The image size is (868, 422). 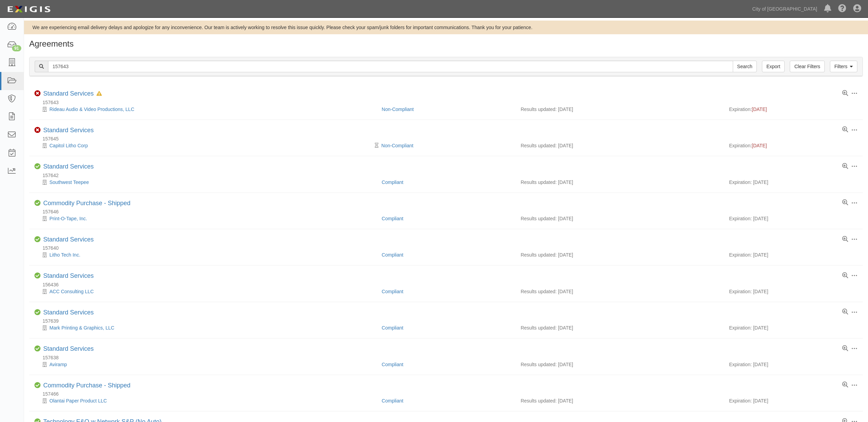 I want to click on a: Southwest Teepee, so click(x=69, y=182).